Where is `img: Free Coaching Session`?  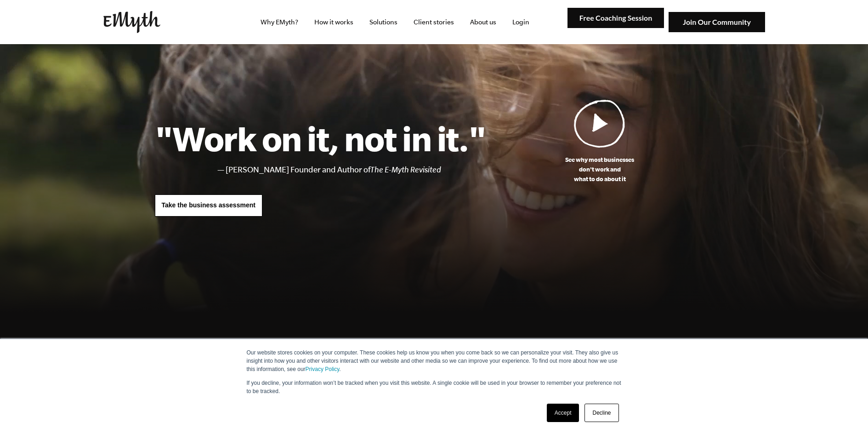
img: Free Coaching Session is located at coordinates (616, 18).